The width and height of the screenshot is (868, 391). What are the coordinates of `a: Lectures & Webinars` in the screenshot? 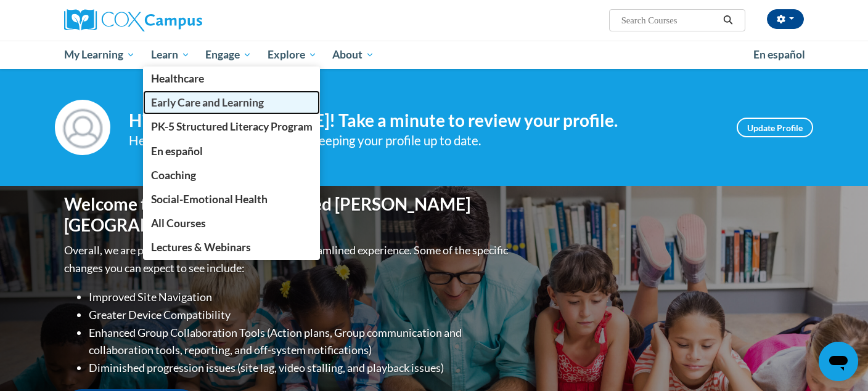 It's located at (232, 247).